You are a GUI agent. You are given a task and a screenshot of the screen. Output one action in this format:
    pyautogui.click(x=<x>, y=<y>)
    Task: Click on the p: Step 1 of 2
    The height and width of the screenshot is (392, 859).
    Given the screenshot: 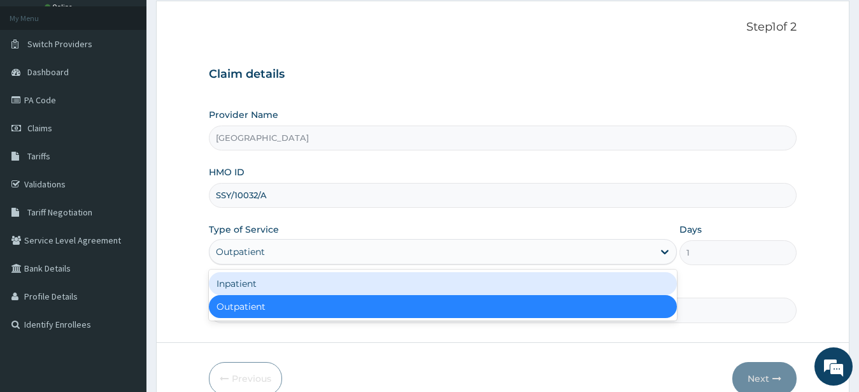 What is the action you would take?
    pyautogui.click(x=503, y=27)
    